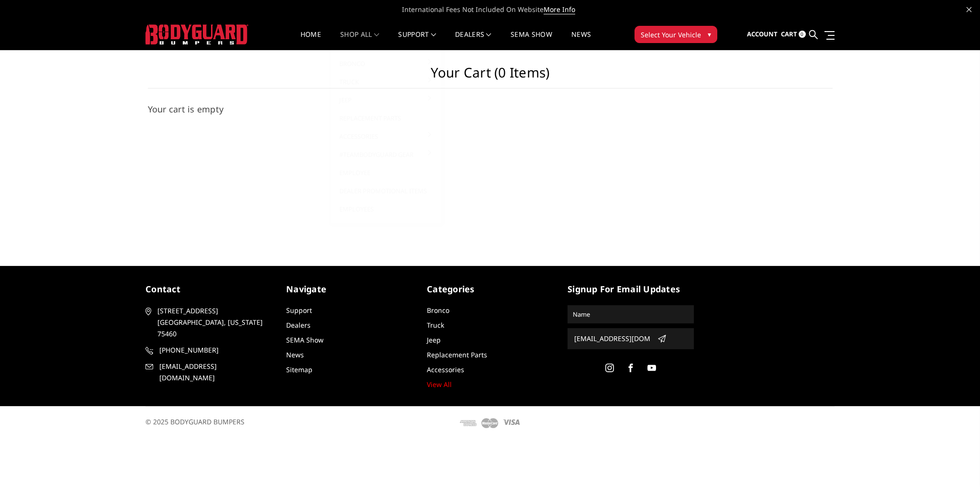 This screenshot has width=980, height=487. I want to click on input: Name, so click(630, 315).